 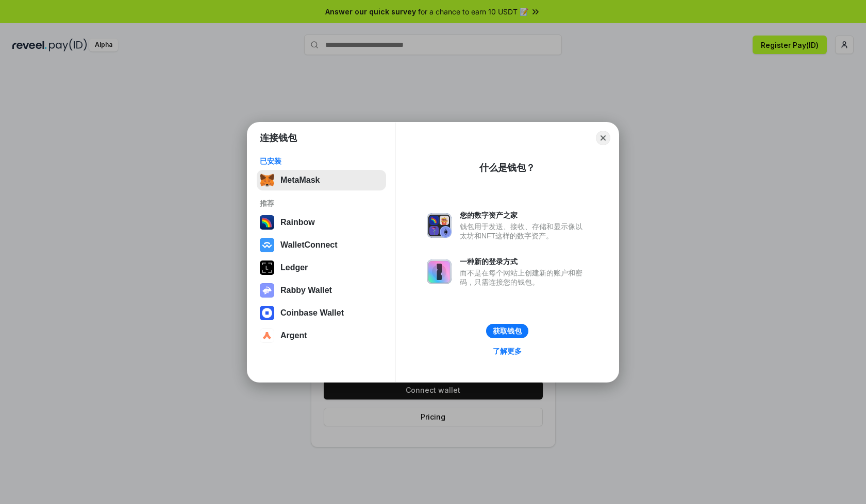 What do you see at coordinates (524, 278) in the screenshot?
I see `div: 而不是在每个网站上创建新的账户和密码，只需连接您的钱包。` at bounding box center [524, 278].